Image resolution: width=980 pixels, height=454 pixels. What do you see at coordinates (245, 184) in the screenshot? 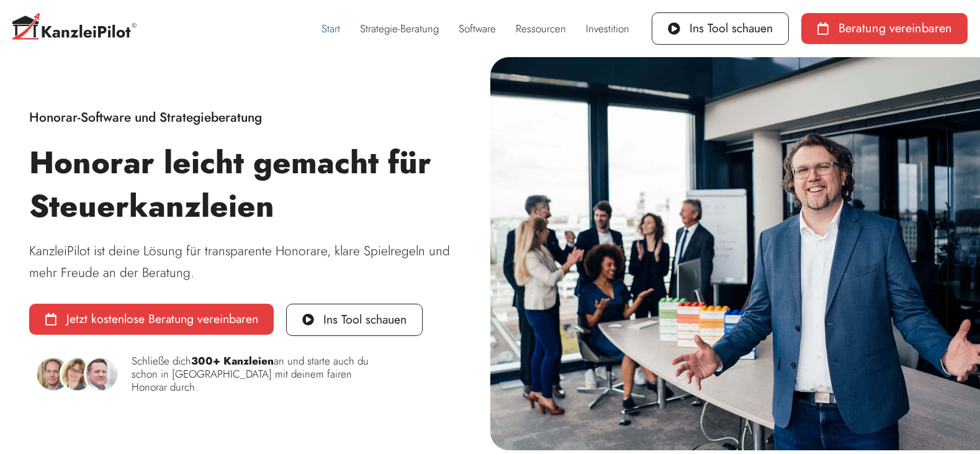
I see `h1: Honorar leicht gemacht für Steuerkanzleien` at bounding box center [245, 184].